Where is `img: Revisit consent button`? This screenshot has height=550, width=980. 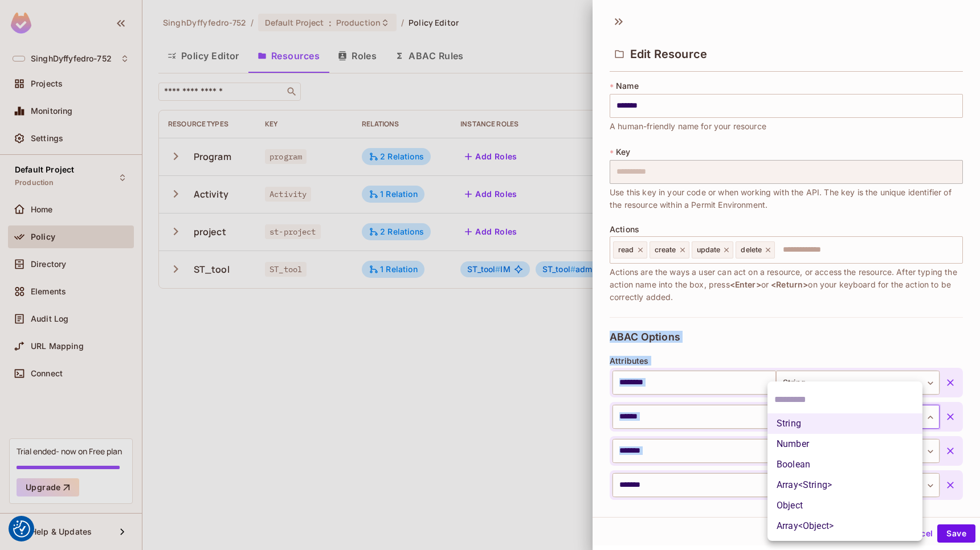
img: Revisit consent button is located at coordinates (22, 529).